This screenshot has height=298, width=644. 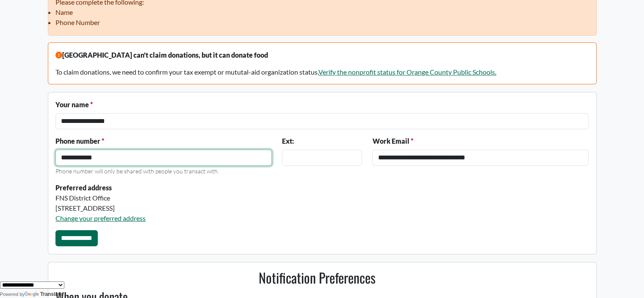 I want to click on p: To claim donations, we need to confirm your tax exempt or mututal-aid organization status., so click(x=322, y=72).